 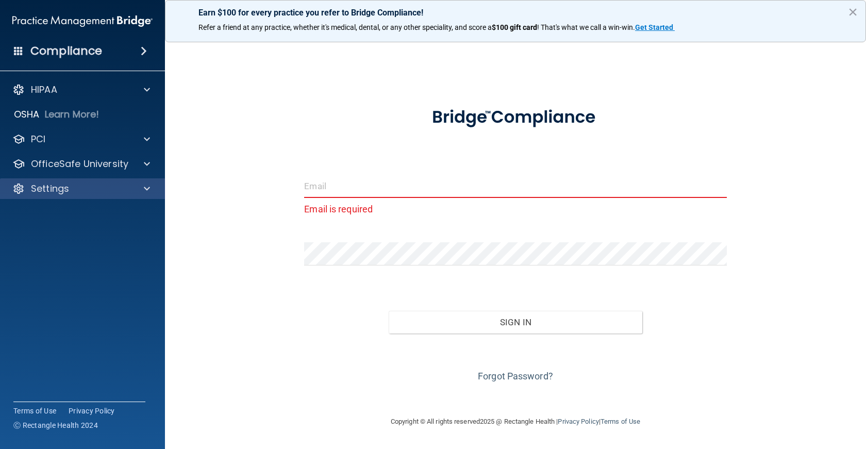 What do you see at coordinates (81, 90) in the screenshot?
I see `a: HIPAA` at bounding box center [81, 90].